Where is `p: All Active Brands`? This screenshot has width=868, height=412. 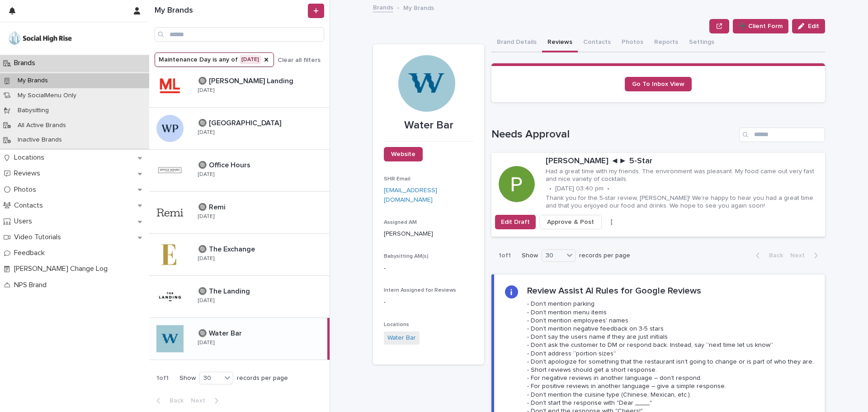
p: All Active Brands is located at coordinates (41, 126).